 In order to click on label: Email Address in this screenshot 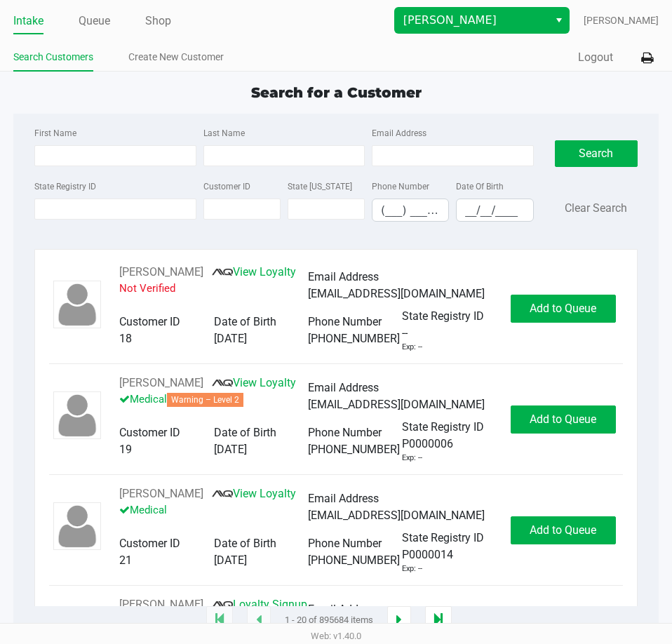, I will do `click(399, 134)`.